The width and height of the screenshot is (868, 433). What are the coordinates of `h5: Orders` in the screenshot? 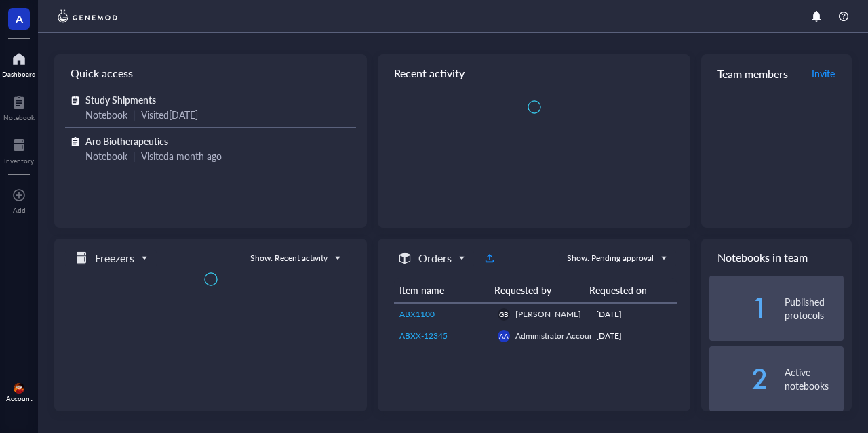 It's located at (435, 259).